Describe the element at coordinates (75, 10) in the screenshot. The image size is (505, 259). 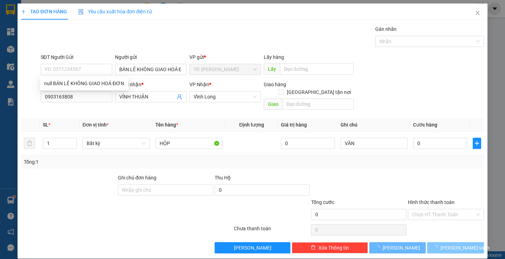
I see `span: Nhận:` at that location.